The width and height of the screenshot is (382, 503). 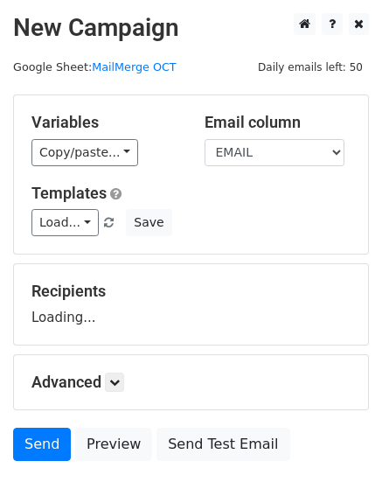 I want to click on a: Copy/paste..., so click(x=85, y=152).